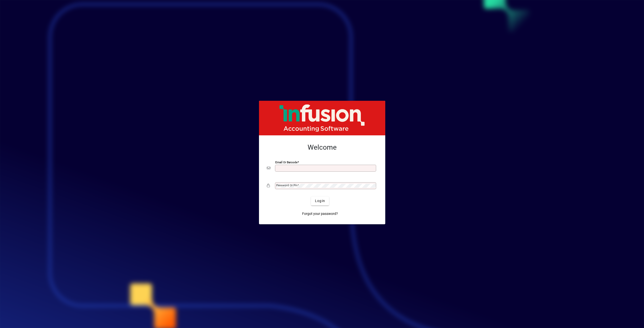 The width and height of the screenshot is (644, 328). Describe the element at coordinates (320, 214) in the screenshot. I see `span: Forgot your password?` at that location.